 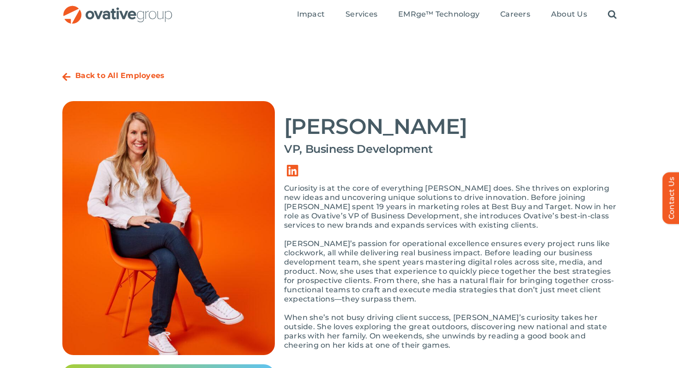 What do you see at coordinates (515, 14) in the screenshot?
I see `span: Careers` at bounding box center [515, 14].